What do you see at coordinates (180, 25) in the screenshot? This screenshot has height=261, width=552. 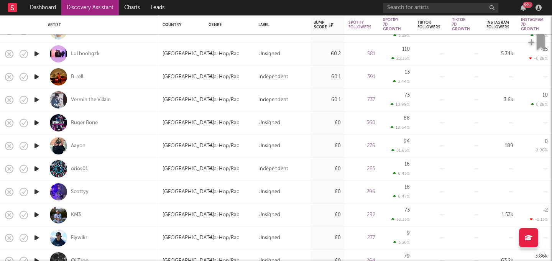 I see `div: Country` at bounding box center [180, 25].